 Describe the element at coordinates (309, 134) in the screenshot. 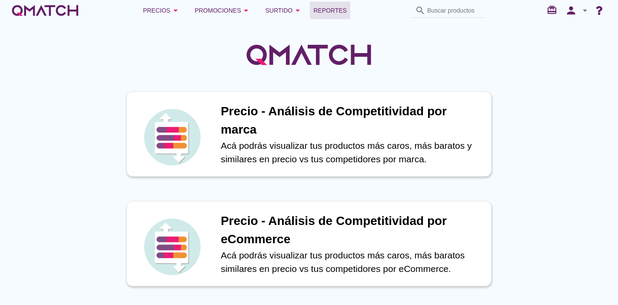

I see `a: iconPrecio - Análisis de Competitividad por marcaAcá podrás visualizar tus productos más caros, m...` at that location.